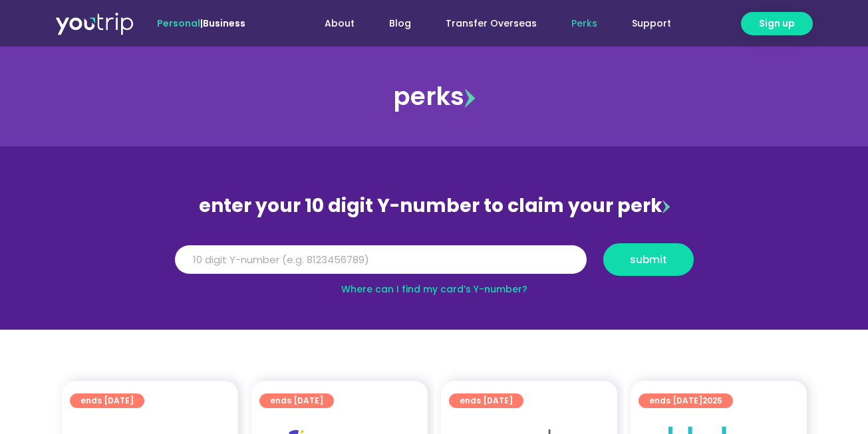 The width and height of the screenshot is (868, 434). Describe the element at coordinates (651, 23) in the screenshot. I see `a: Support` at that location.